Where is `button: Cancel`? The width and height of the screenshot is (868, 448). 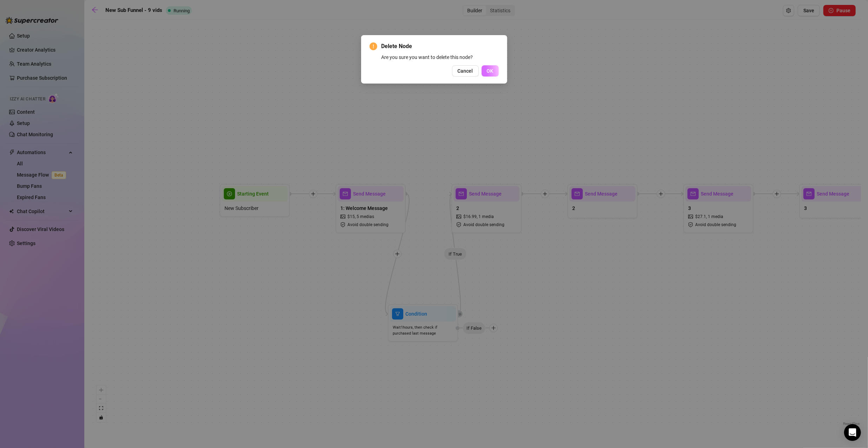 button: Cancel is located at coordinates (465, 71).